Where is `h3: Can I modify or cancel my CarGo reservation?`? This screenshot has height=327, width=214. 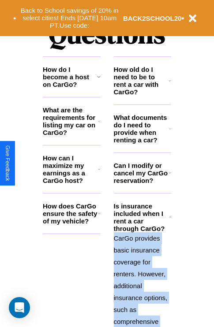
h3: Can I modify or cancel my CarGo reservation? is located at coordinates (141, 173).